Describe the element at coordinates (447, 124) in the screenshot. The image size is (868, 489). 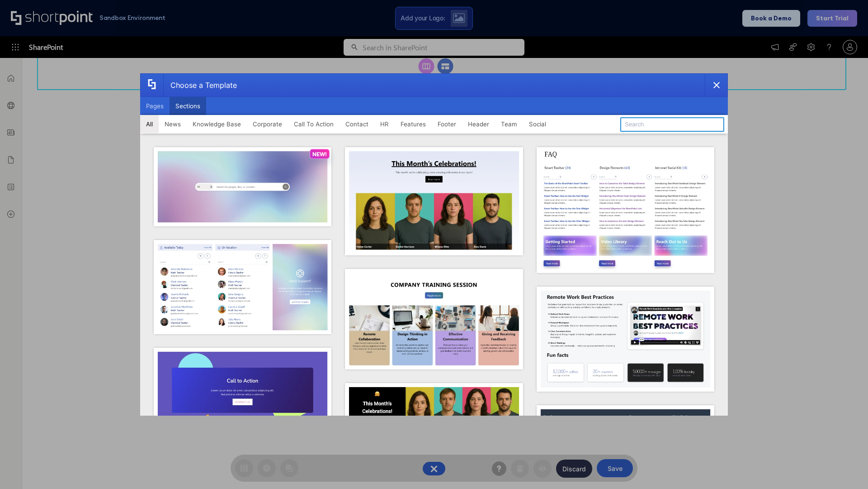
I see `button: Footer` at that location.